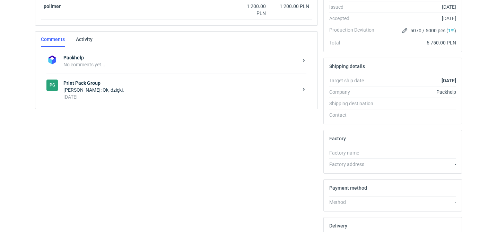 Image resolution: width=497 pixels, height=232 pixels. What do you see at coordinates (84, 39) in the screenshot?
I see `a: Activity` at bounding box center [84, 39].